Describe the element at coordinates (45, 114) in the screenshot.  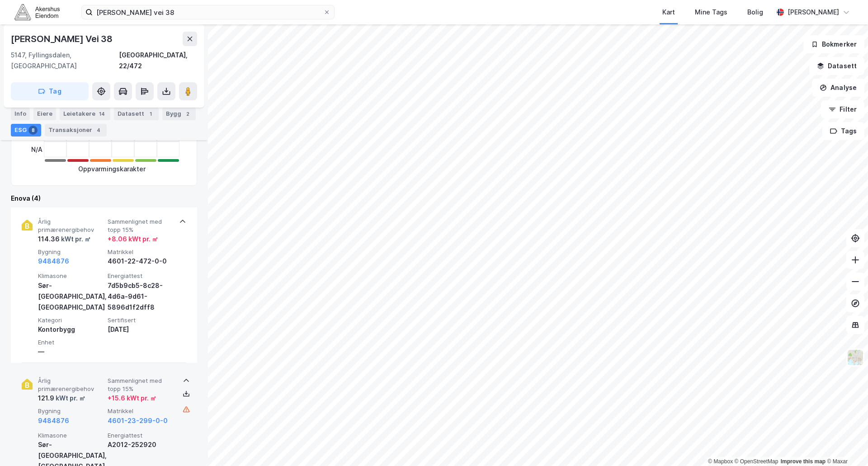
I see `div: Eiere` at that location.